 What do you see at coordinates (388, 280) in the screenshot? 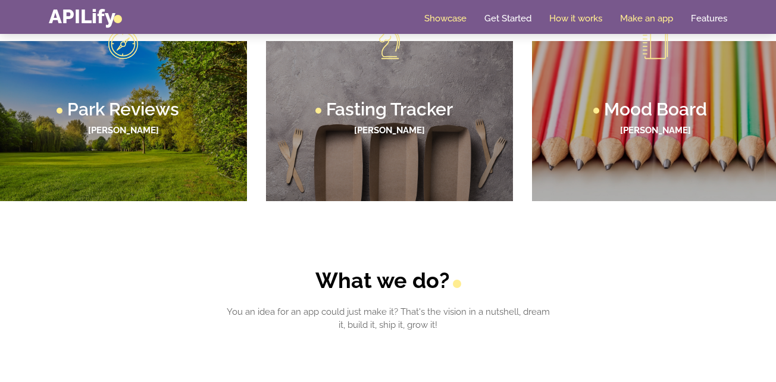
I see `h2: What we do?` at bounding box center [388, 280].